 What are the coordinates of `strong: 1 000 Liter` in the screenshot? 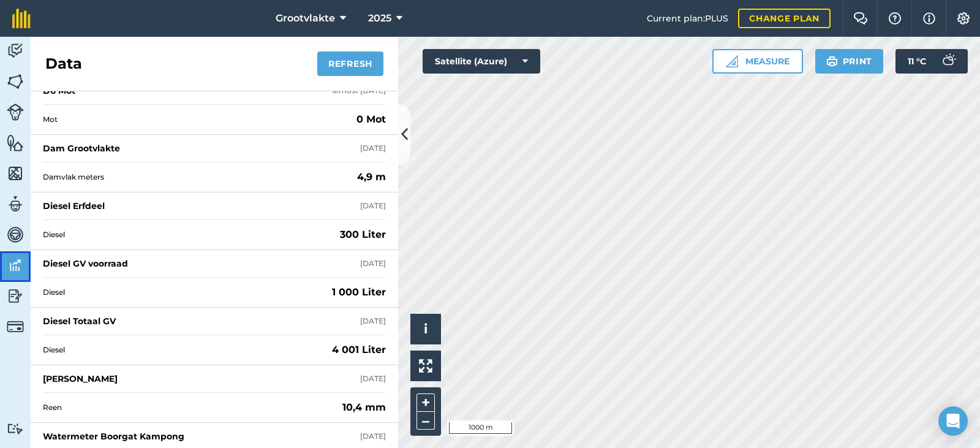 It's located at (359, 292).